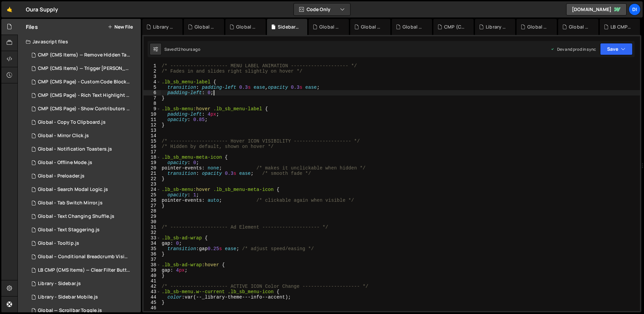 This screenshot has height=314, width=644. What do you see at coordinates (152, 184) in the screenshot?
I see `div: 23` at bounding box center [152, 184].